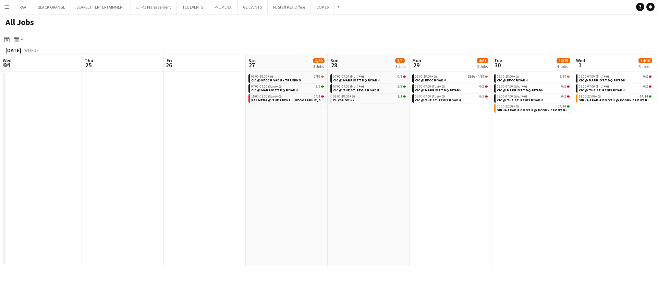 This screenshot has width=658, height=284. What do you see at coordinates (253, 7) in the screenshot?
I see `button: GL EVENTS` at bounding box center [253, 7].